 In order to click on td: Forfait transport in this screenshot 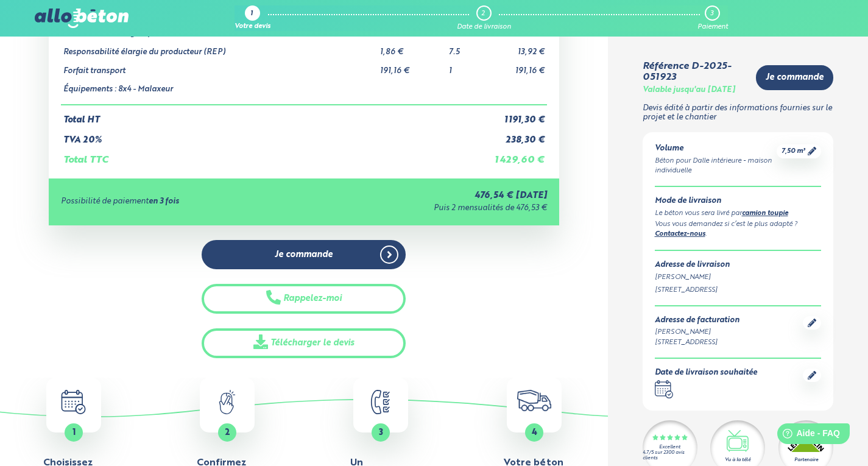, I will do `click(219, 66)`.